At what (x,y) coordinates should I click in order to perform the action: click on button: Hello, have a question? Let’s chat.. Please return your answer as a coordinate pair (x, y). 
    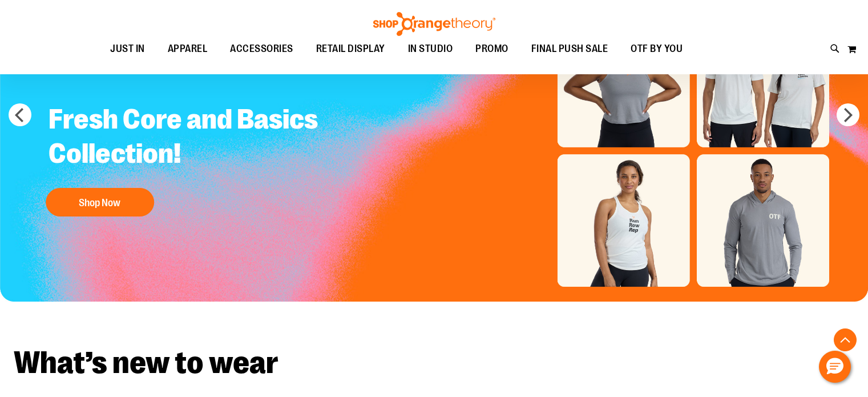
    Looking at the image, I should click on (834, 367).